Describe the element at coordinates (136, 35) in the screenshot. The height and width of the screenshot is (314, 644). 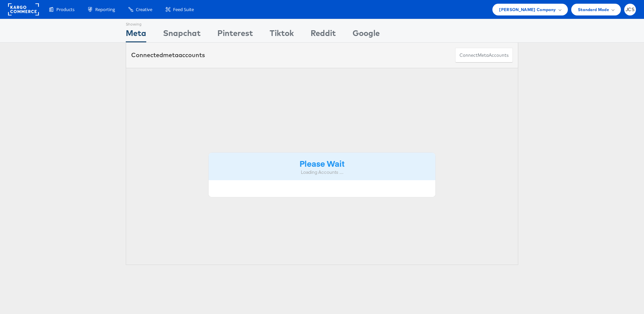
I see `div: Meta` at that location.